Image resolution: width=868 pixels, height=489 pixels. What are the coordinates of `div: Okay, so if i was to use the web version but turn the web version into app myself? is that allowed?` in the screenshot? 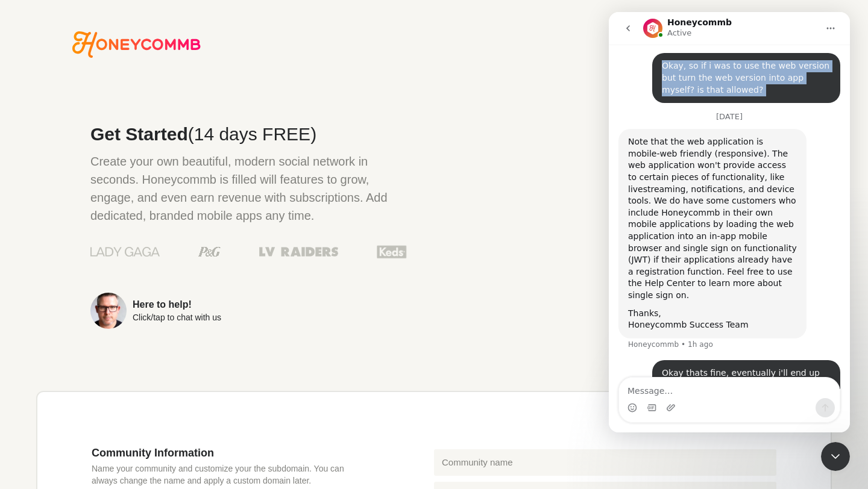 It's located at (138, 65).